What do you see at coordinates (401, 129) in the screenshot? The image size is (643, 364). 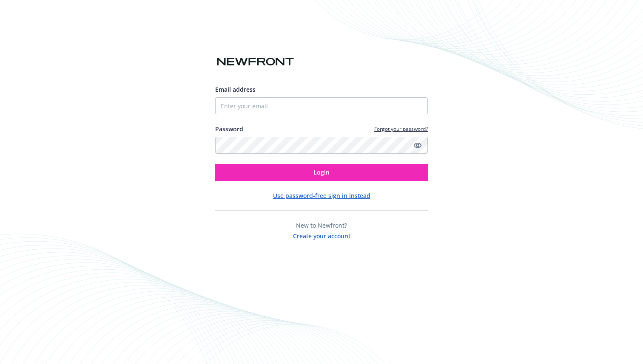 I see `a: Forgot your password?` at bounding box center [401, 129].